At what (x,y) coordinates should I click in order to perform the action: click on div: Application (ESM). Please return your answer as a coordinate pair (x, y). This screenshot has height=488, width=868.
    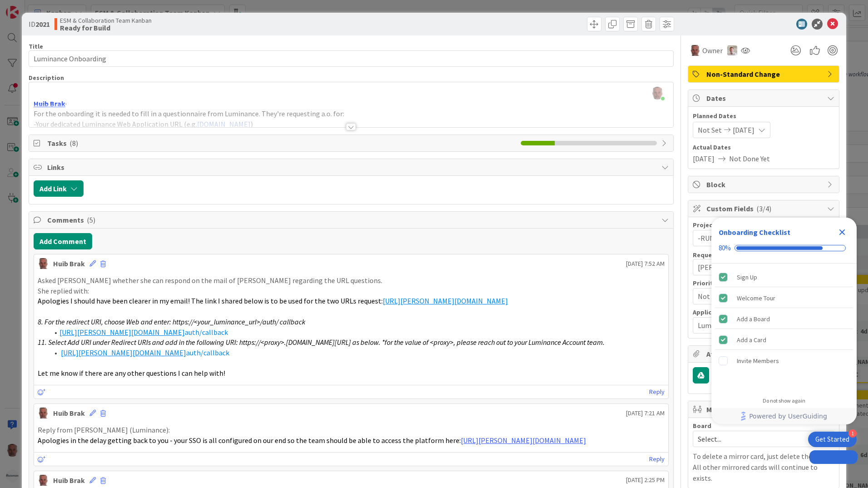
    Looking at the image, I should click on (764, 312).